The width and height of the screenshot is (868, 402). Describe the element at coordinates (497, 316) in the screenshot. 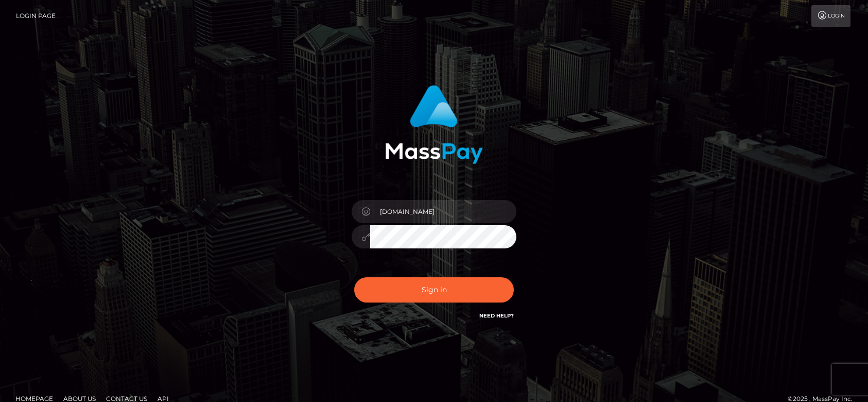

I see `a: Need Help?` at that location.